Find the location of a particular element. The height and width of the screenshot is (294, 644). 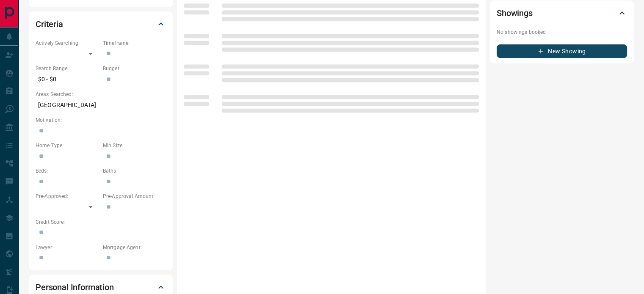

p: No showings booked is located at coordinates (562, 32).